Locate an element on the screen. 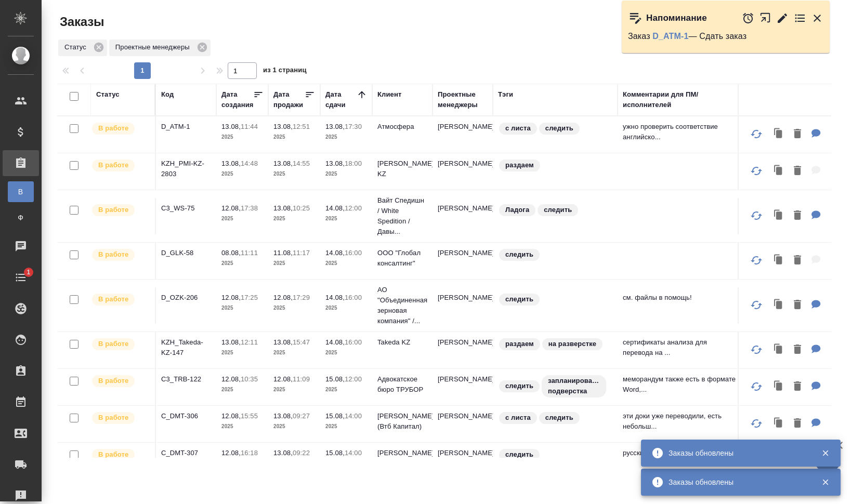 This screenshot has width=851, height=504. p: ужно проверить соответствие английско... is located at coordinates (680, 132).